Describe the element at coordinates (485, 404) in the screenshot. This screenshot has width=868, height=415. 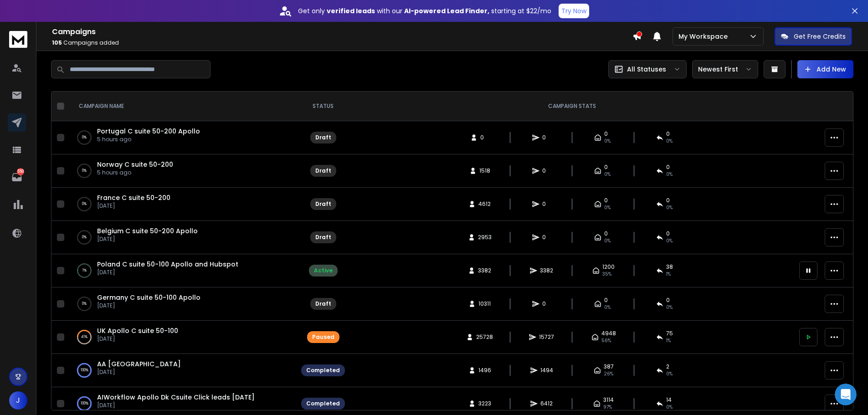
I see `span: 3223` at that location.